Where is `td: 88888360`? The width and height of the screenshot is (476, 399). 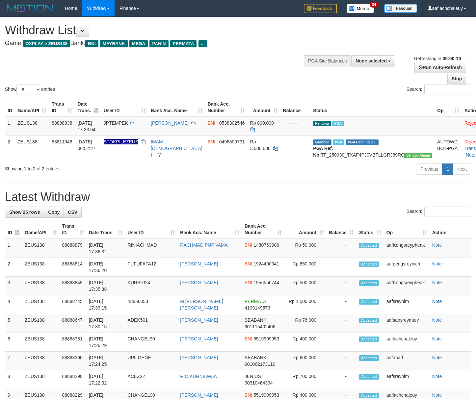
td: 88888360 is located at coordinates (72, 361).